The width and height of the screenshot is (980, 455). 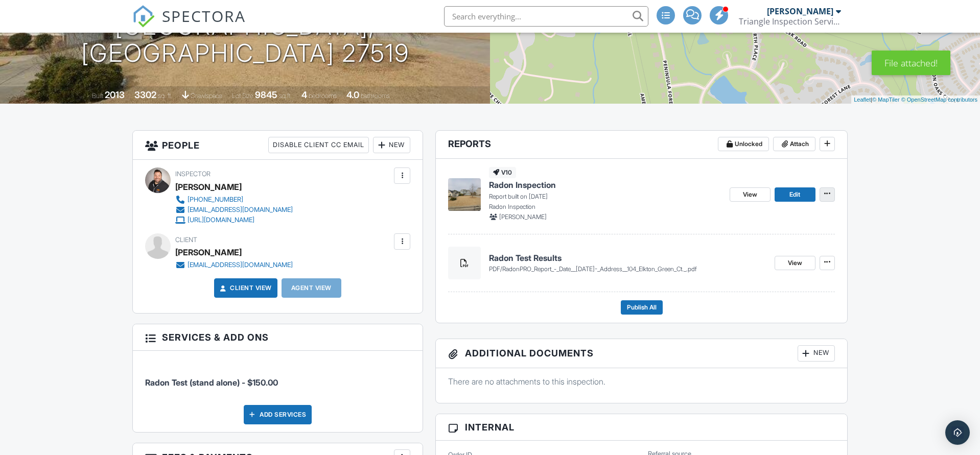 What do you see at coordinates (204, 16) in the screenshot?
I see `span: SPECTORA` at bounding box center [204, 16].